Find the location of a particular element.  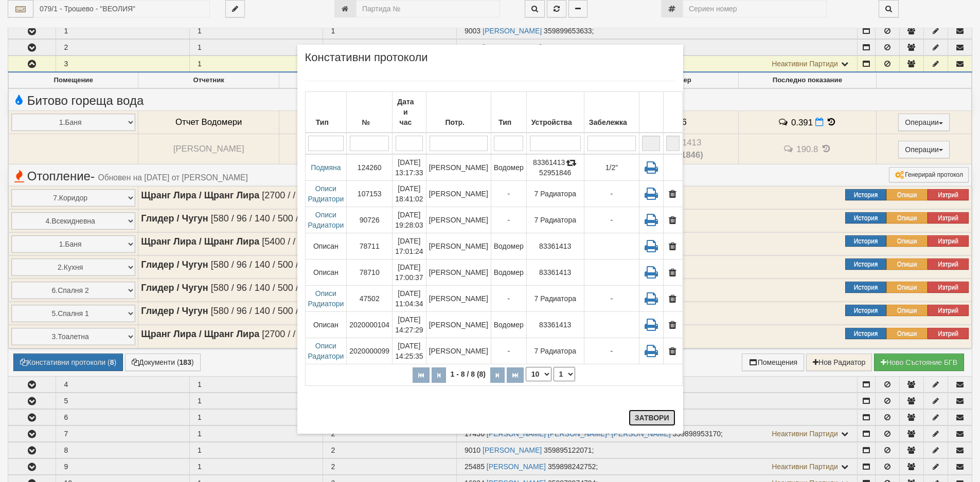

button: Първа страница is located at coordinates (421, 375).